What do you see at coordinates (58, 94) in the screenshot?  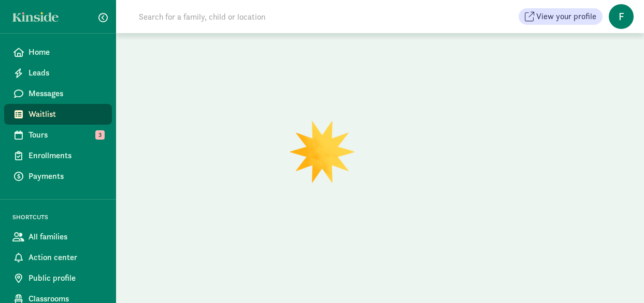 I see `a: Messages` at bounding box center [58, 94].